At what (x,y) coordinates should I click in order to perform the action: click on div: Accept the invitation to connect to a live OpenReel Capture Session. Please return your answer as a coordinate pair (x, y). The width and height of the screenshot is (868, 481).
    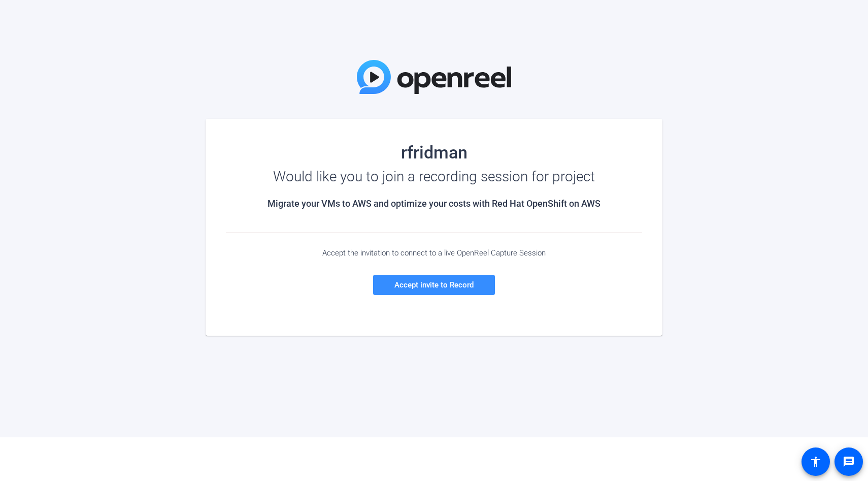
    Looking at the image, I should click on (434, 253).